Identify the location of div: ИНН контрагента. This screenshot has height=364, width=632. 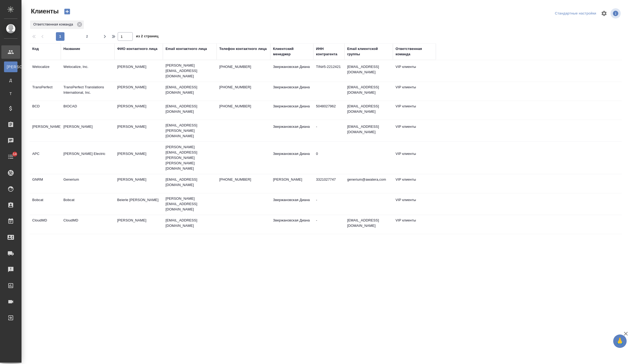
(329, 52).